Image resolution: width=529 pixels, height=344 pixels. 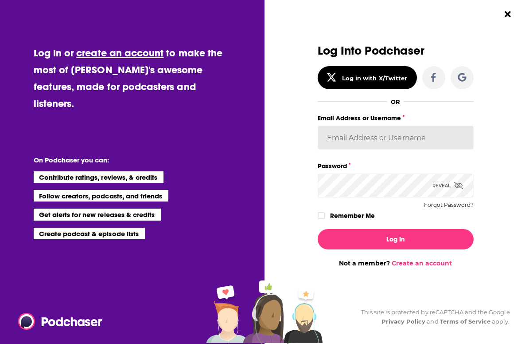 What do you see at coordinates (375, 78) in the screenshot?
I see `div: Log in with X/Twitter` at bounding box center [375, 78].